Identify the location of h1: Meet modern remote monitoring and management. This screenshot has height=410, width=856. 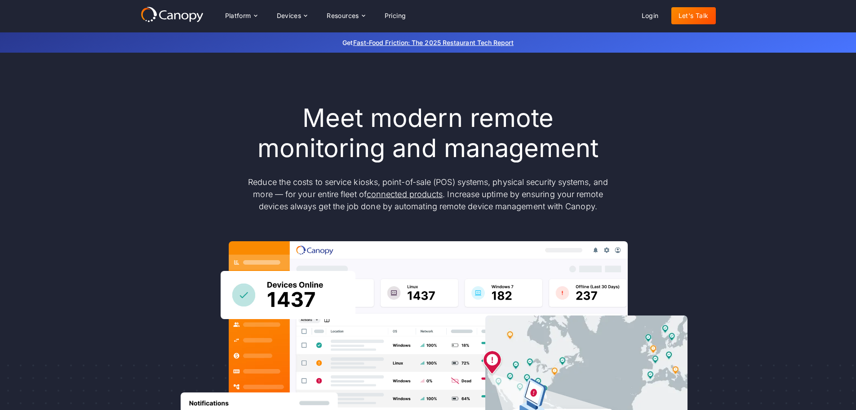
(428, 133).